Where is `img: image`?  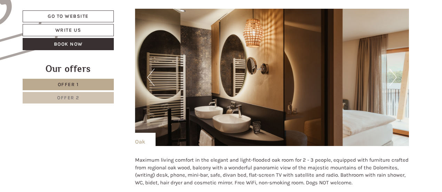 img: image is located at coordinates (272, 77).